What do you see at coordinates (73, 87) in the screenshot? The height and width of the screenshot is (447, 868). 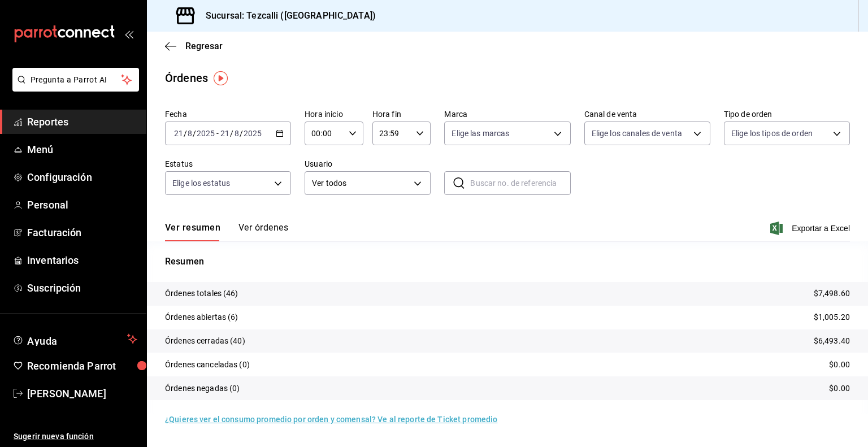 I see `a: Pregunta a Parrot AI` at bounding box center [73, 87].